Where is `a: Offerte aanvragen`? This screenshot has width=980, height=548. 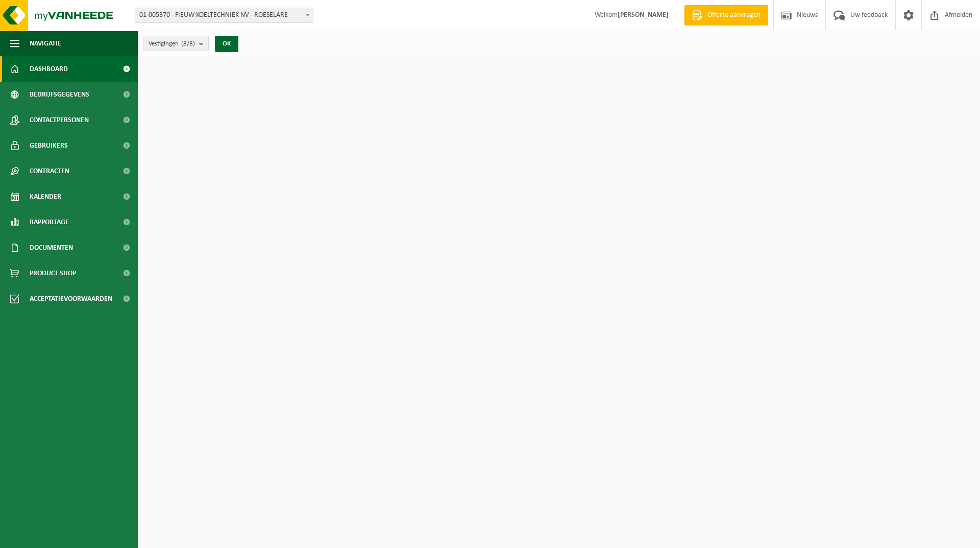 a: Offerte aanvragen is located at coordinates (725, 16).